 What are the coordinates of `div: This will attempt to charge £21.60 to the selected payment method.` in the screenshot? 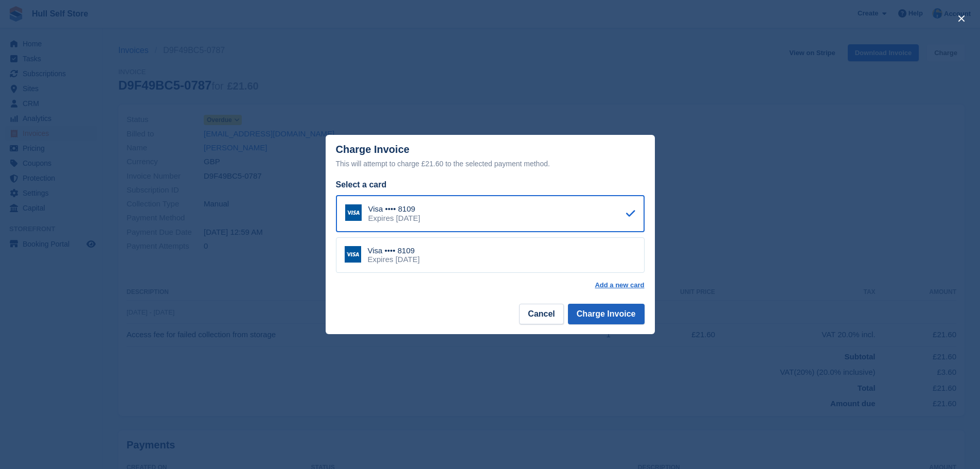 It's located at (490, 164).